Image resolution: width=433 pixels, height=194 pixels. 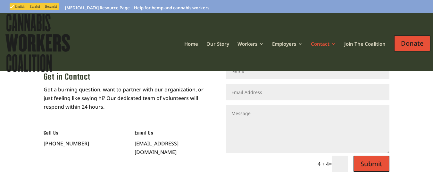 What do you see at coordinates (191, 52) in the screenshot?
I see `a: Home` at bounding box center [191, 52].